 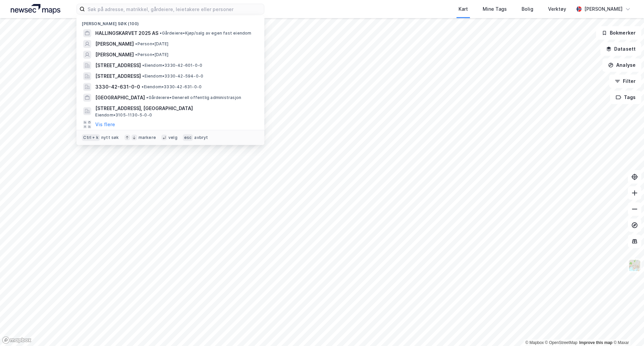 What do you see at coordinates (622, 65) in the screenshot?
I see `button: Analyse` at bounding box center [622, 65].